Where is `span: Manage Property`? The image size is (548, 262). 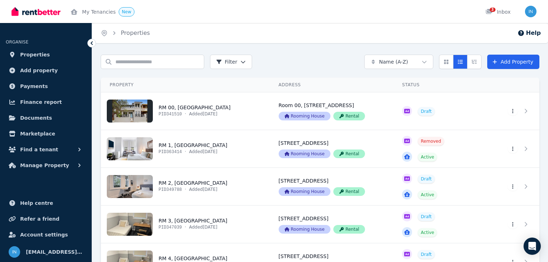
span: Manage Property is located at coordinates (45, 165).